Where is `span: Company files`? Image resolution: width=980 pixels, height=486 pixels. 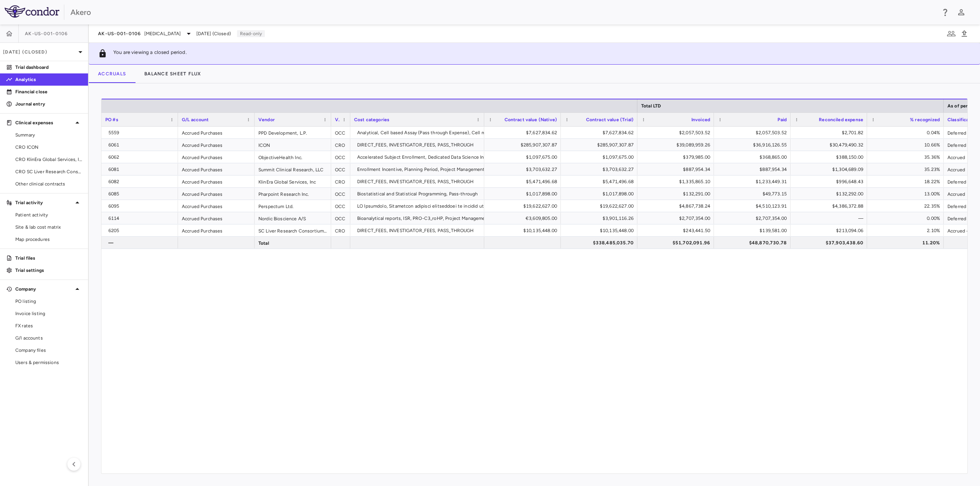
span: Company files is located at coordinates (49, 350).